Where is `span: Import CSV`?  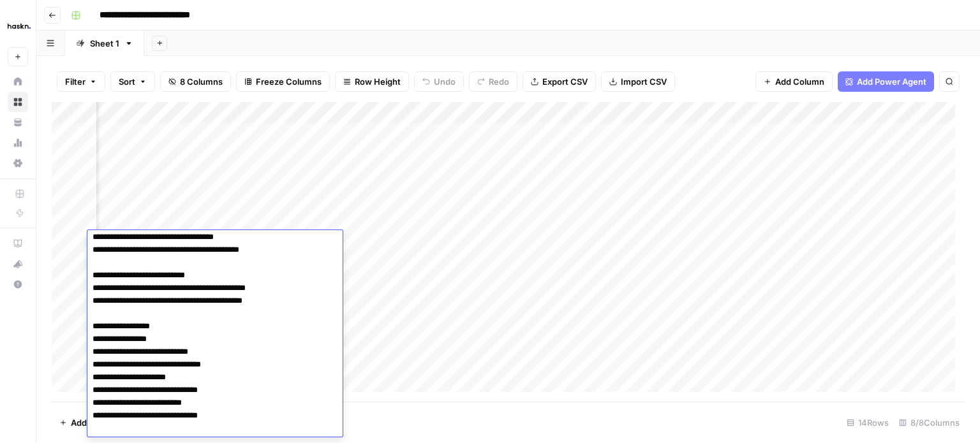 span: Import CSV is located at coordinates (643, 82).